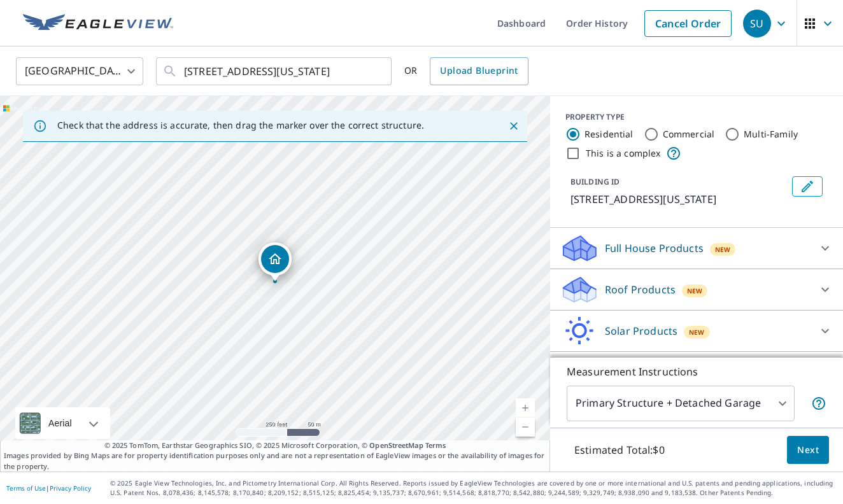  Describe the element at coordinates (687, 23) in the screenshot. I see `a: Cancel Order` at that location.